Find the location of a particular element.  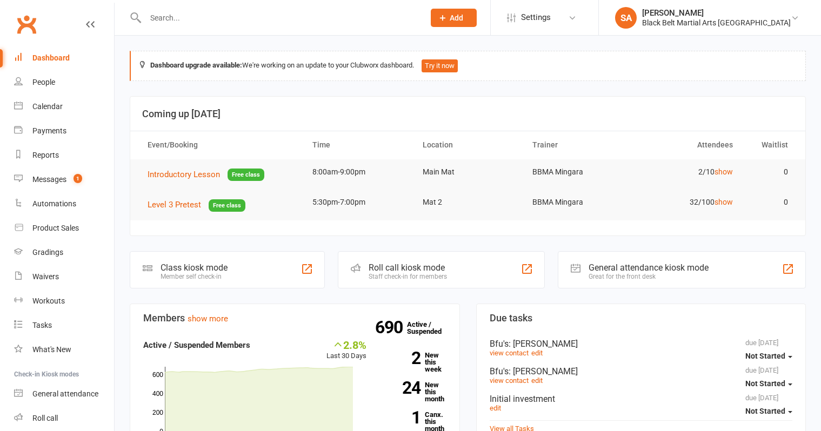

span: Add is located at coordinates (456, 18).